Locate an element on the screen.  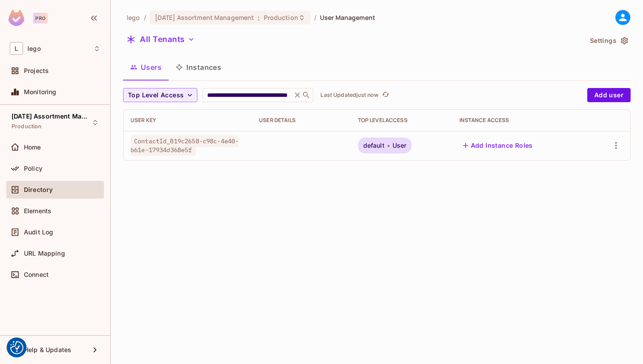
span: User is located at coordinates (400, 146).